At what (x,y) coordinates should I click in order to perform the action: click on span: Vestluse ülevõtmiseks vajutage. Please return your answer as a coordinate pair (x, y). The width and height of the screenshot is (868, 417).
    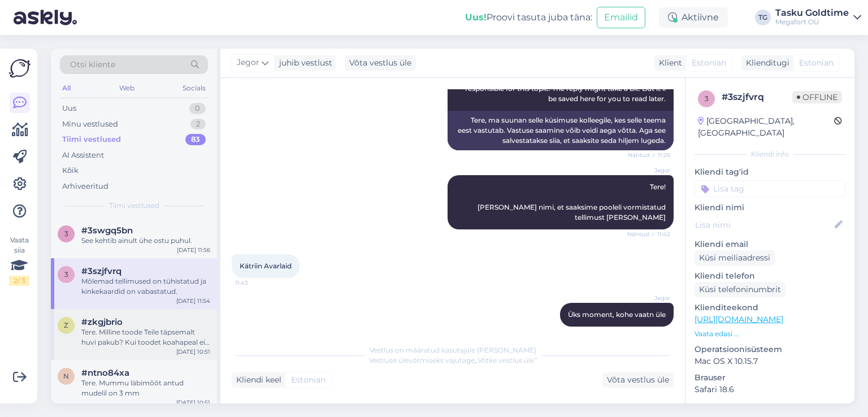
    Looking at the image, I should click on (453, 360).